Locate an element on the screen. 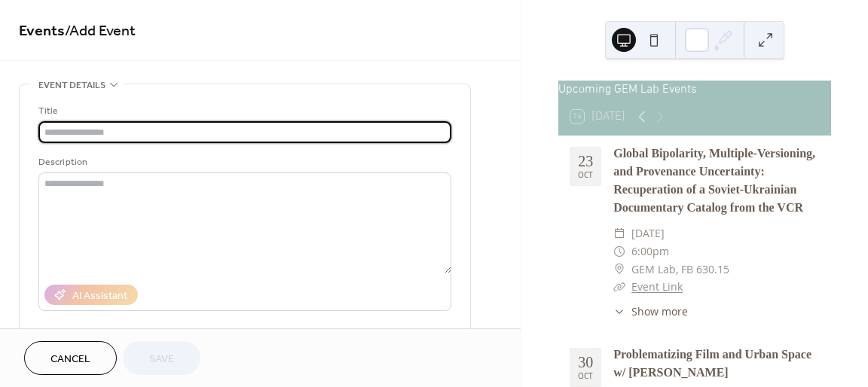 This screenshot has height=387, width=868. a: Cancel is located at coordinates (70, 358).